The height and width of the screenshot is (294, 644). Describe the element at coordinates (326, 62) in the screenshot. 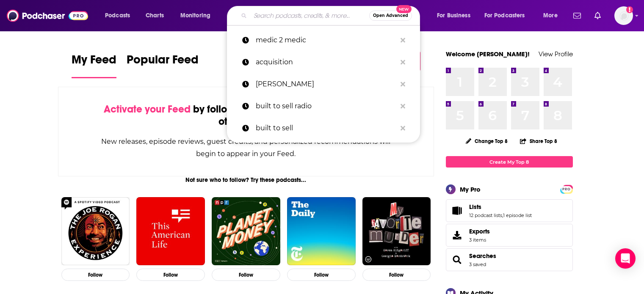

I see `p: acquisition` at that location.